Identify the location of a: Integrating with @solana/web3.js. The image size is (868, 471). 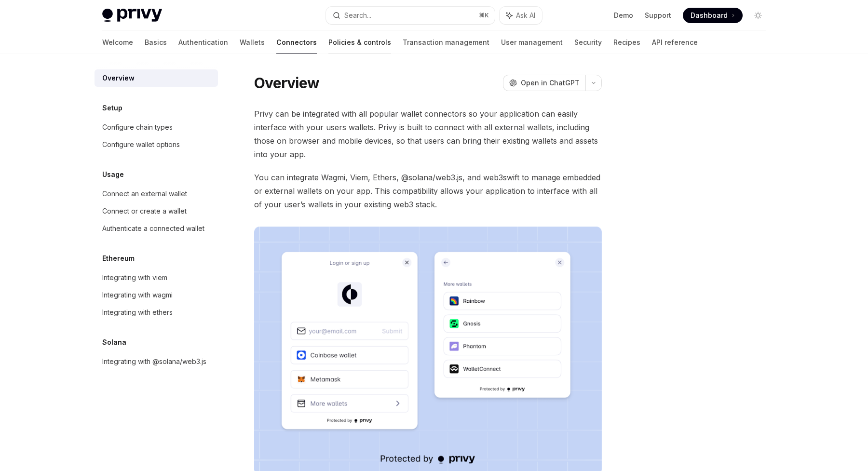
(156, 362).